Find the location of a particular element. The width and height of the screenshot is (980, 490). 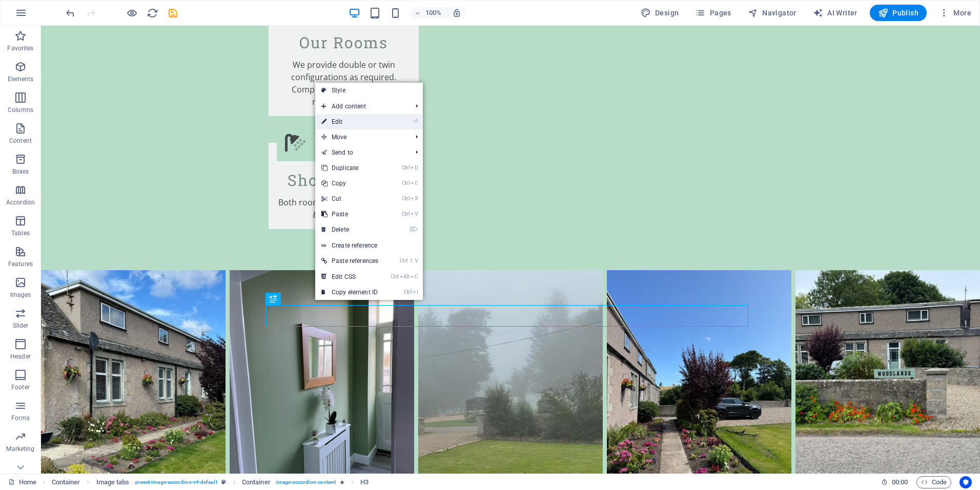

span: More is located at coordinates (955, 13).